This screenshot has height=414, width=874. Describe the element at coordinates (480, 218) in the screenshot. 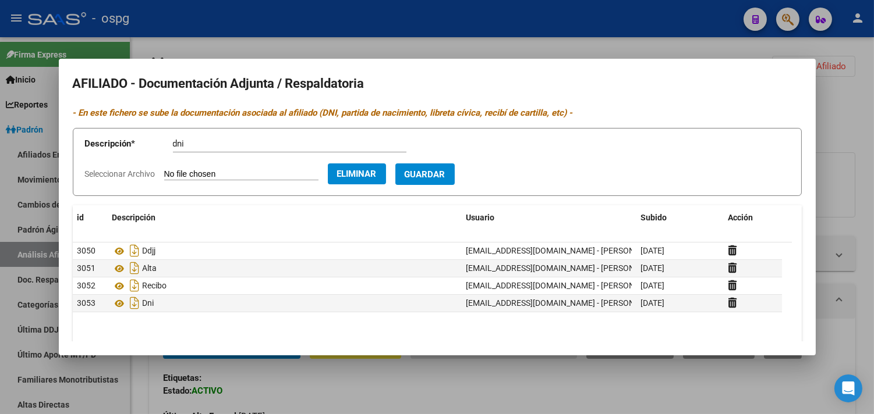

I see `span: Usuario` at that location.